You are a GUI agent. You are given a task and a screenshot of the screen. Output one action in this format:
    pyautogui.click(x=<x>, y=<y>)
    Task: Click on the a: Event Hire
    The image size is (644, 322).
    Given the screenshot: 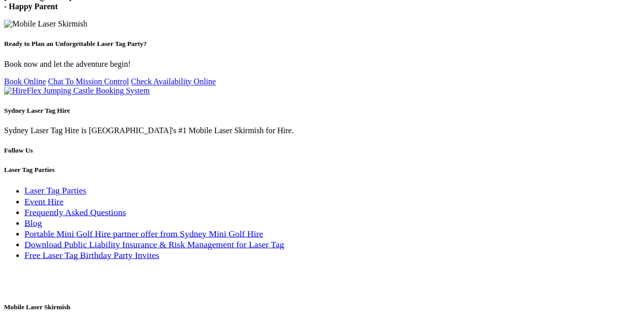 What is the action you would take?
    pyautogui.click(x=44, y=201)
    